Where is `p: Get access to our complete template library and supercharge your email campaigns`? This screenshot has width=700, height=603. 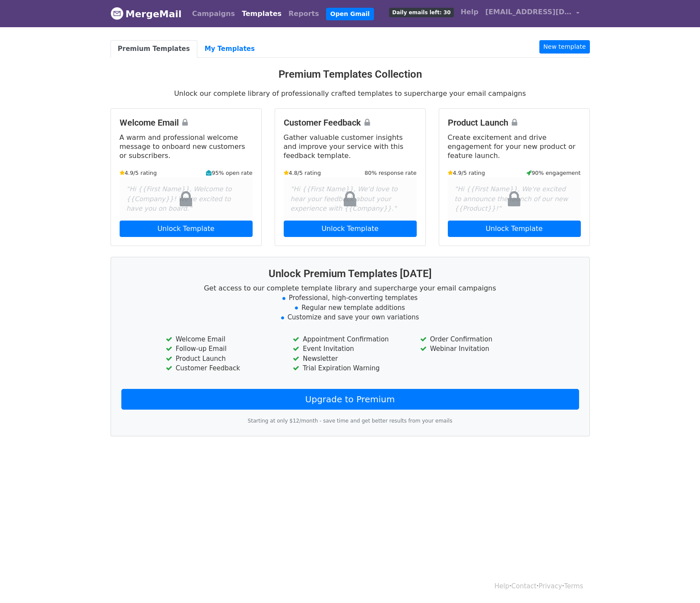 p: Get access to our complete template library and supercharge your email campaigns is located at coordinates (350, 288).